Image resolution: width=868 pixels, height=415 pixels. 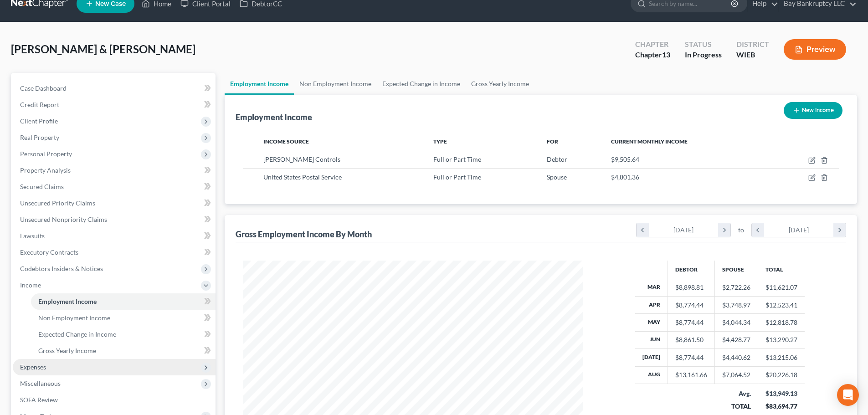 What do you see at coordinates (782, 305) in the screenshot?
I see `td: $12,523.41` at bounding box center [782, 305].